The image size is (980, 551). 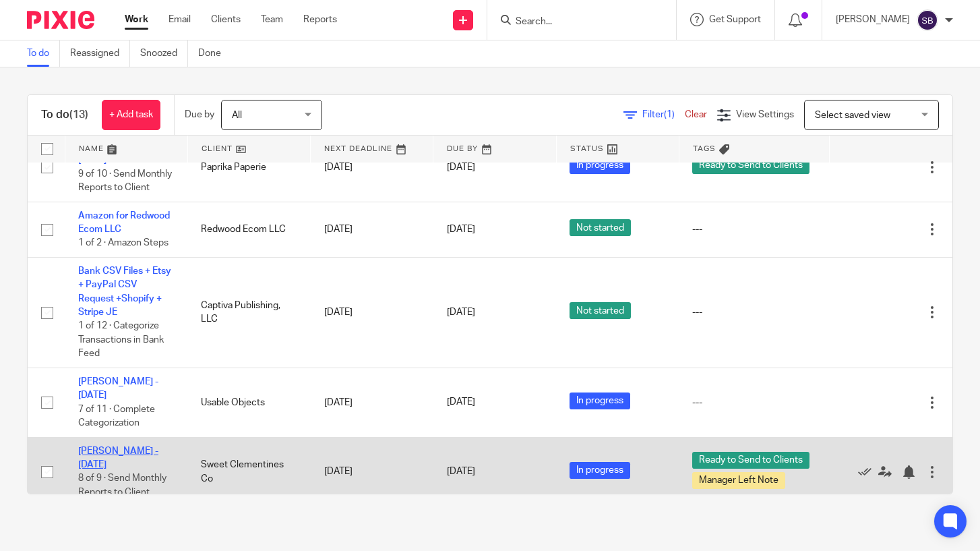 What do you see at coordinates (249, 472) in the screenshot?
I see `td: Sweet Clementines Co` at bounding box center [249, 472].